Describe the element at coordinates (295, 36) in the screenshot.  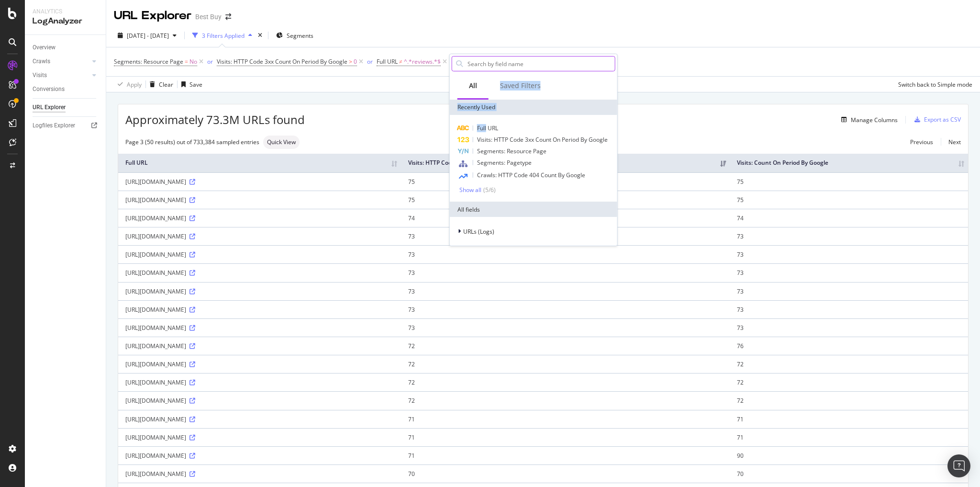
I see `button: Segments` at that location.